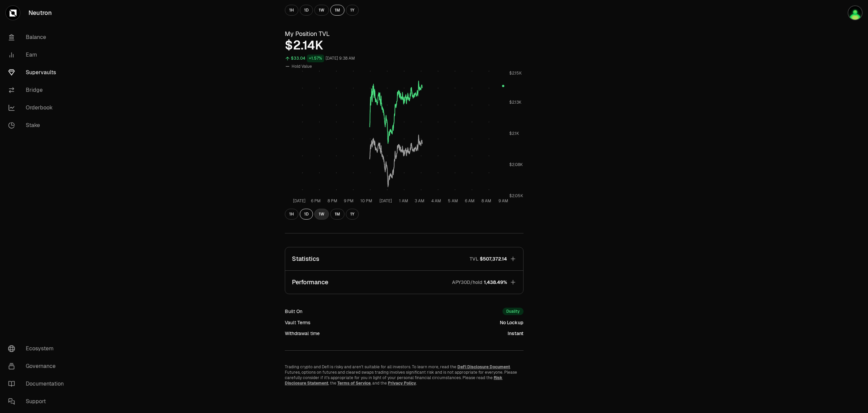  Describe the element at coordinates (515, 333) in the screenshot. I see `div: Instant` at that location.